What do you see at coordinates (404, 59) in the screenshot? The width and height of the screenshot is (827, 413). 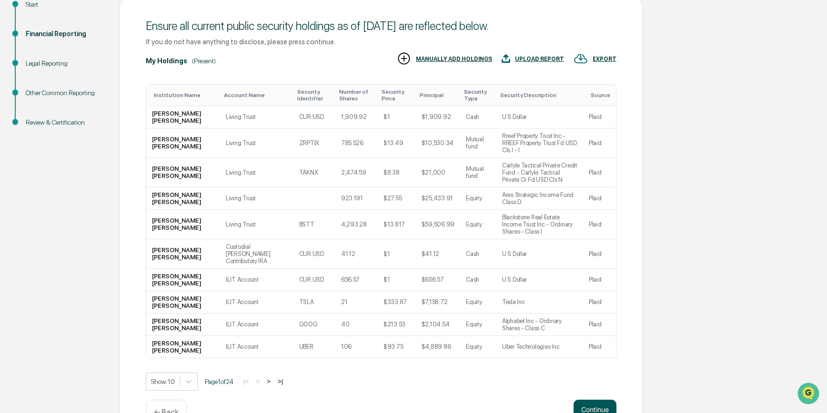 I see `img: MANUALLY ADD HOLDINGS` at bounding box center [404, 59].